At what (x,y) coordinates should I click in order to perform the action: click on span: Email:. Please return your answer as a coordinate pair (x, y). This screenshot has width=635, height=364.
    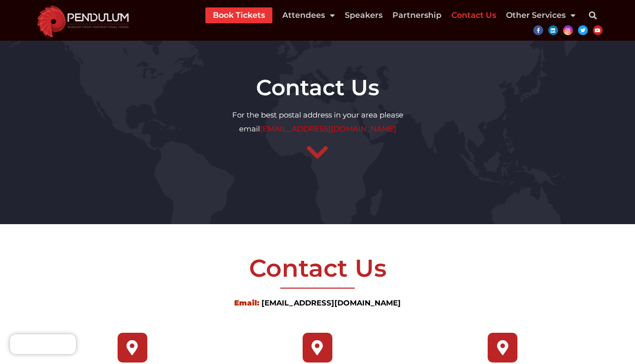
    Looking at the image, I should click on (247, 302).